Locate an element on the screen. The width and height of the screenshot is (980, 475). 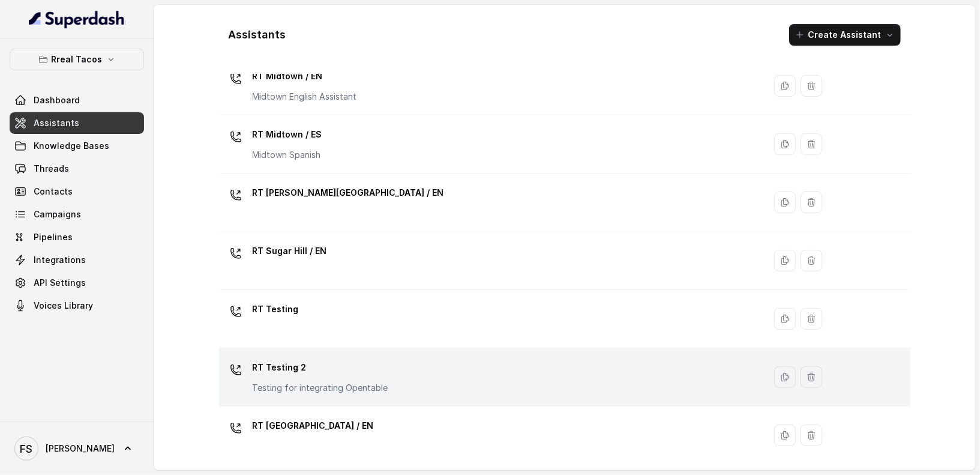
a: API Settings is located at coordinates (77, 283).